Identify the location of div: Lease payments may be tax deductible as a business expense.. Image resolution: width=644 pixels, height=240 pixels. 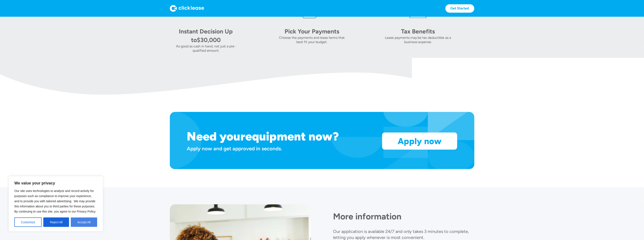
(418, 40).